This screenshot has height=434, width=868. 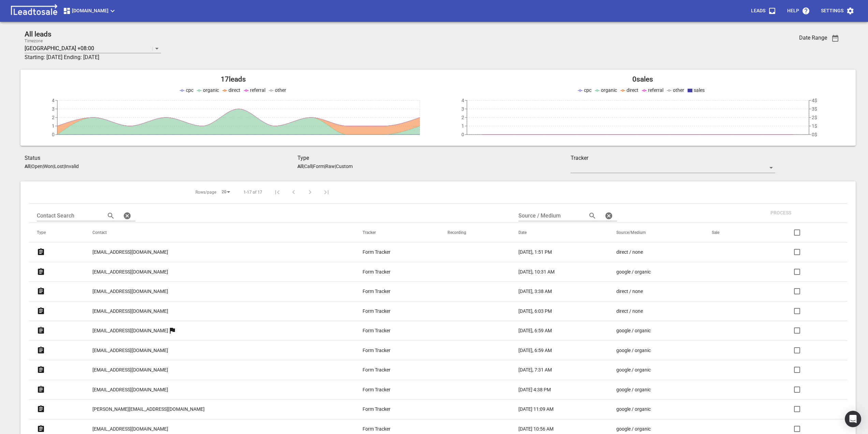 What do you see at coordinates (37, 166) in the screenshot?
I see `p: Open` at bounding box center [37, 166].